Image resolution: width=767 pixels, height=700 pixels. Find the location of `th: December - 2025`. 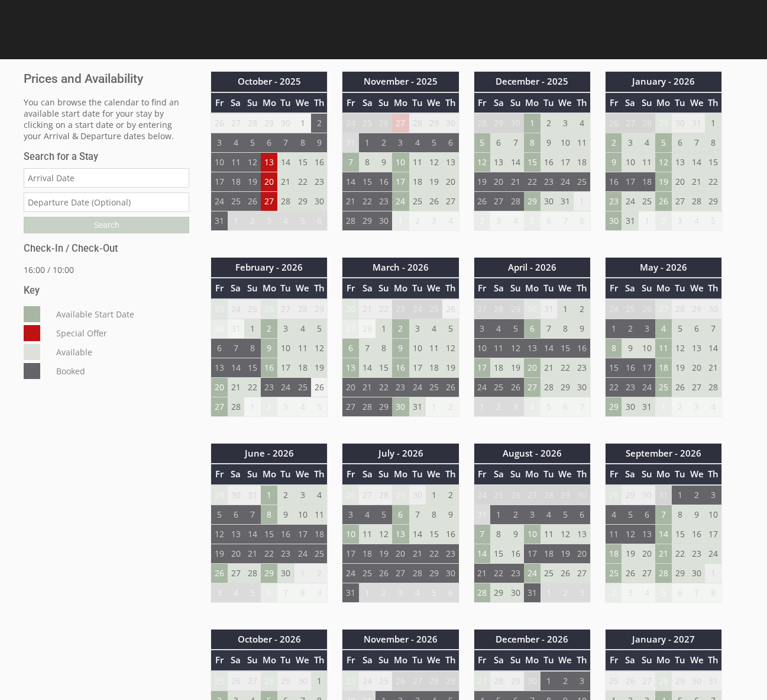

th: December - 2025 is located at coordinates (532, 81).